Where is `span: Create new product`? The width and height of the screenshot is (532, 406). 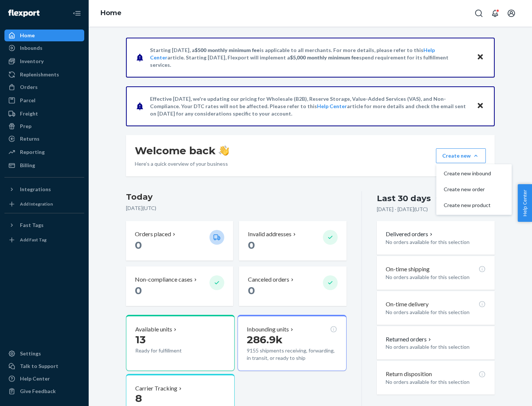 span: Create new product is located at coordinates (467, 205).